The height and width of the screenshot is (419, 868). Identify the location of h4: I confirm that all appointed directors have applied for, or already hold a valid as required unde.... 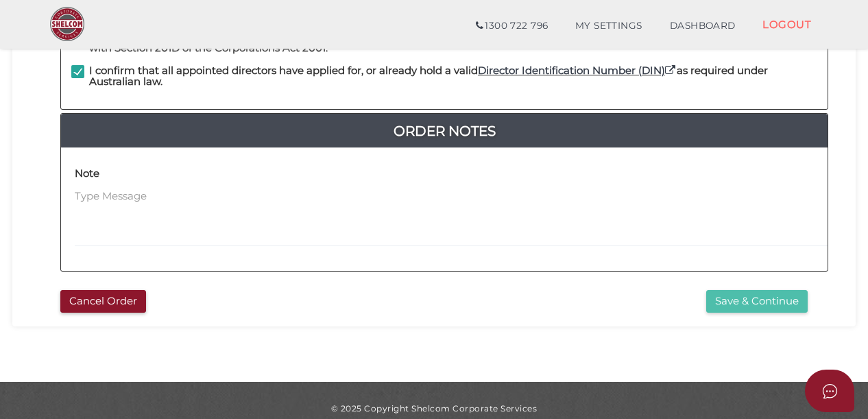
(453, 76).